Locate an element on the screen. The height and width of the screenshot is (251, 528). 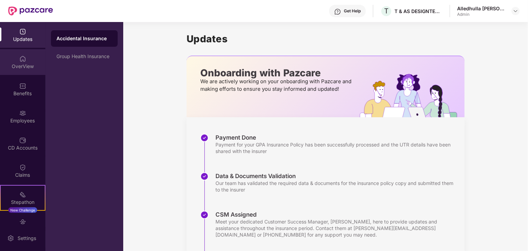
img: hrOnboarding is located at coordinates (412, 96).